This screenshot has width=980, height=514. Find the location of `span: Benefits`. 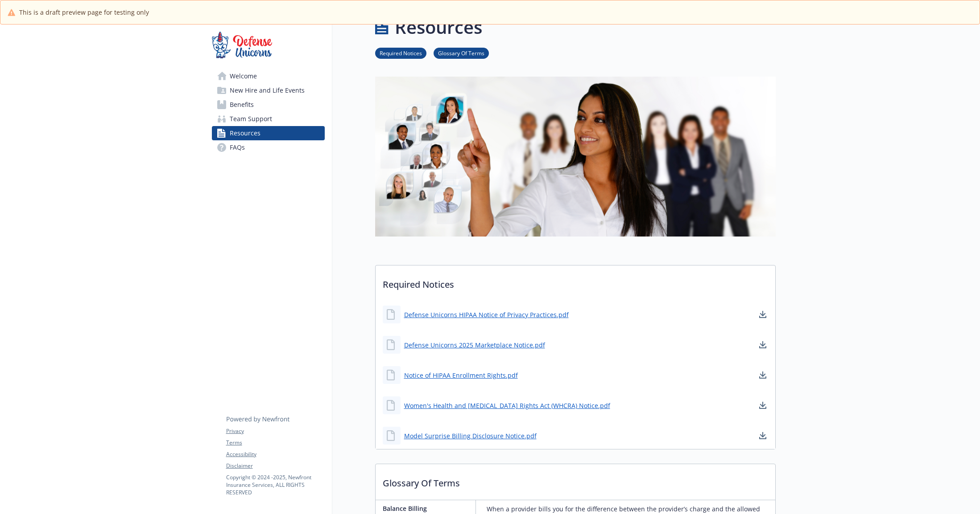

span: Benefits is located at coordinates (241, 105).